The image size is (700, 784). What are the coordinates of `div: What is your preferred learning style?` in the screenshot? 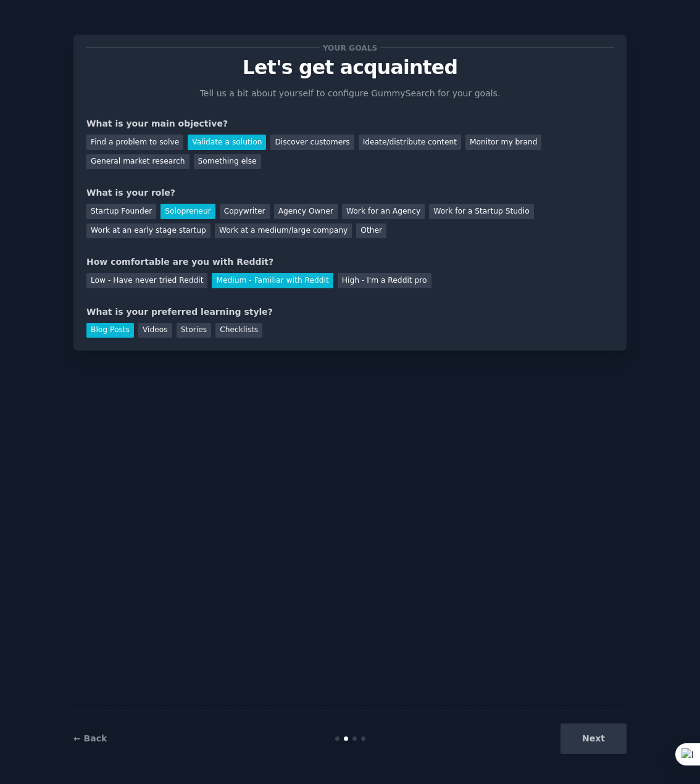 It's located at (350, 312).